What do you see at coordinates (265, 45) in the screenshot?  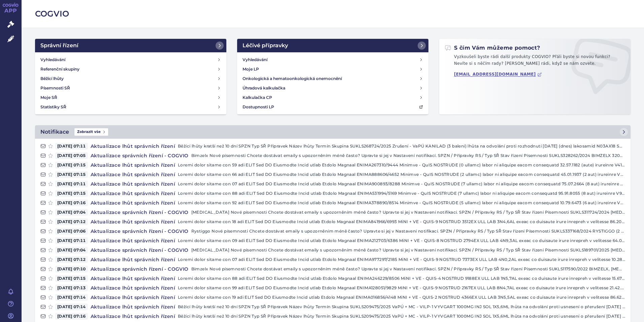 I see `h2: Léčivé přípravky` at bounding box center [265, 45].